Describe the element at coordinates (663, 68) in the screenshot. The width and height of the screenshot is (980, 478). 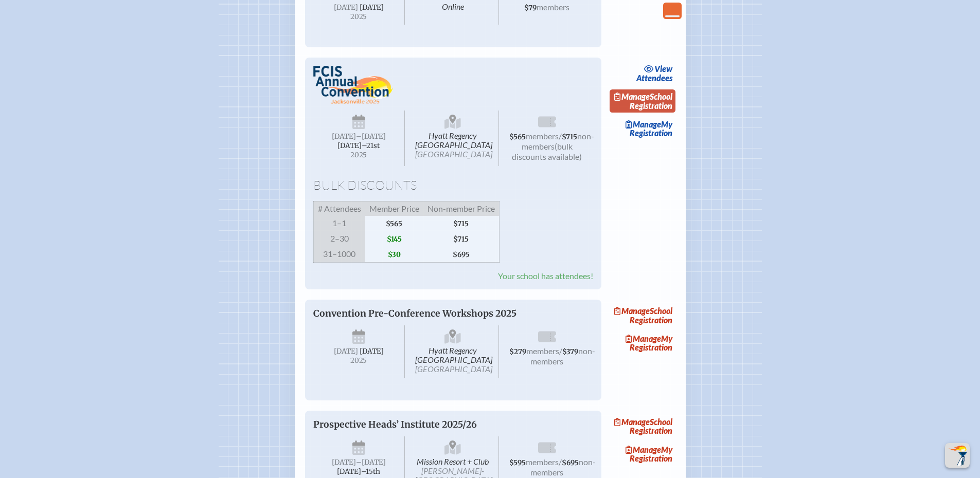
I see `span: view` at that location.